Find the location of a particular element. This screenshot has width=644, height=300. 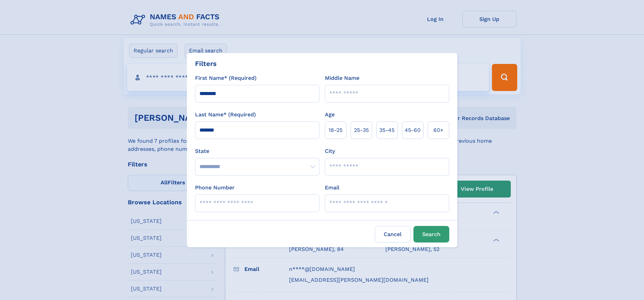

span: 35‑45 is located at coordinates (387, 130).